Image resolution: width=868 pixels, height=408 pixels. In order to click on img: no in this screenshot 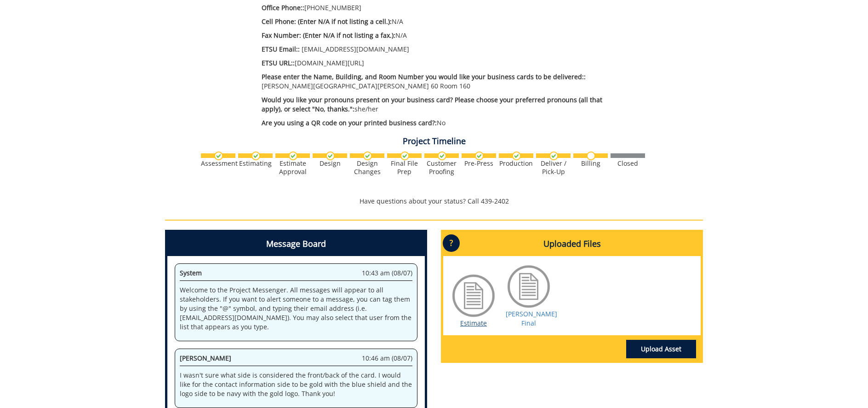, I will do `click(591, 155)`.